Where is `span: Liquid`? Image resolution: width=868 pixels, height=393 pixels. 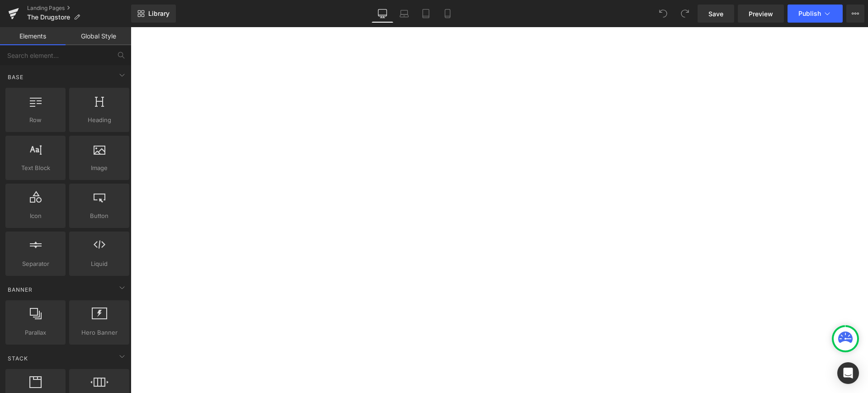 span: Liquid is located at coordinates (99, 263).